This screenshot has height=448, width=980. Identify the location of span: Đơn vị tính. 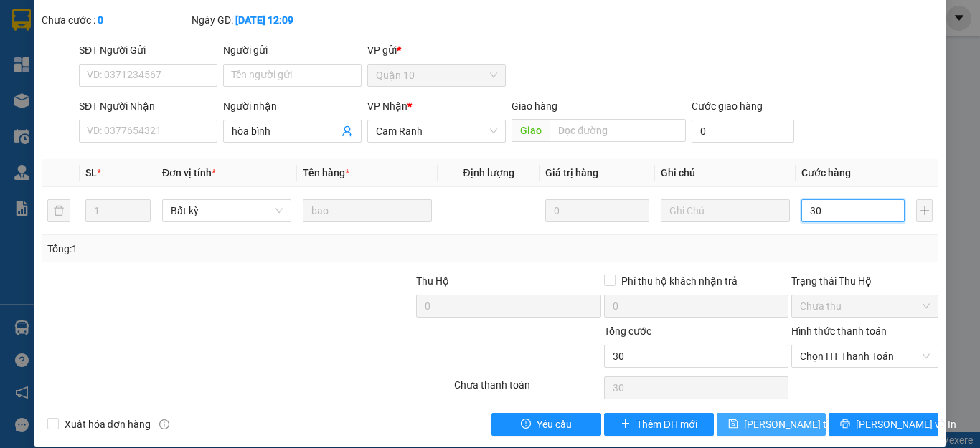
(188, 173).